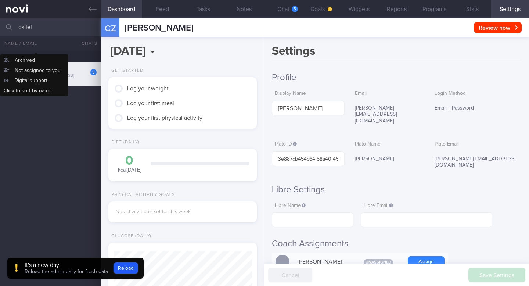 Image resolution: width=529 pixels, height=286 pixels. Describe the element at coordinates (66, 272) in the screenshot. I see `span: Reload the admin daily for fresh data` at that location.